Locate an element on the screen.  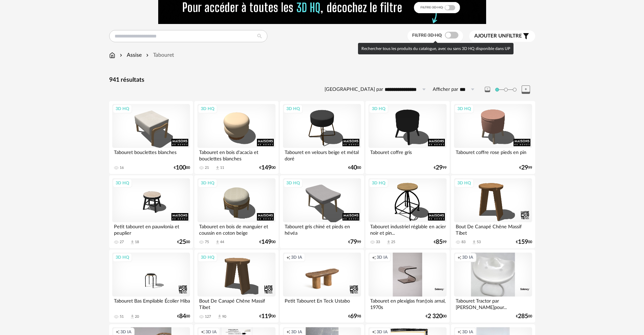
a: 3D HQ Tabouret bouclettes blanches 16 €10000 is located at coordinates (151, 137).